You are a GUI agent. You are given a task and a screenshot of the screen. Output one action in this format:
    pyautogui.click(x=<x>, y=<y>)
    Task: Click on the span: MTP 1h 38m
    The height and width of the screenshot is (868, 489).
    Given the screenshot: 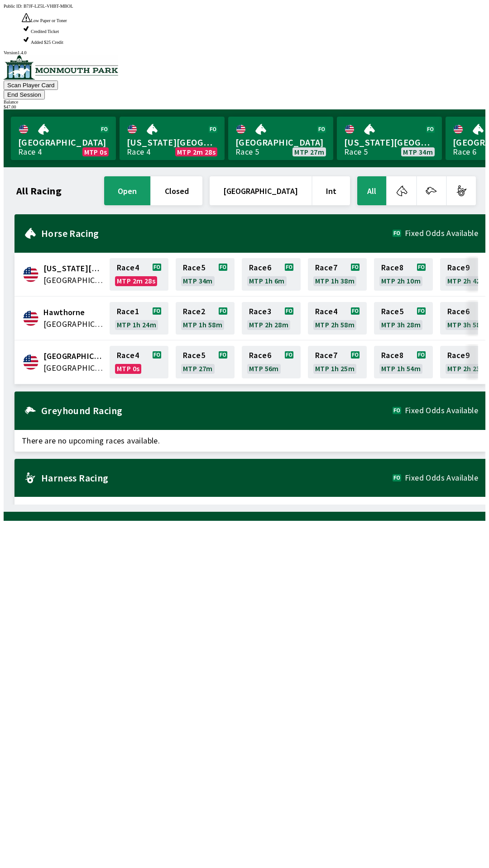 What is the action you would take?
    pyautogui.click(x=335, y=281)
    